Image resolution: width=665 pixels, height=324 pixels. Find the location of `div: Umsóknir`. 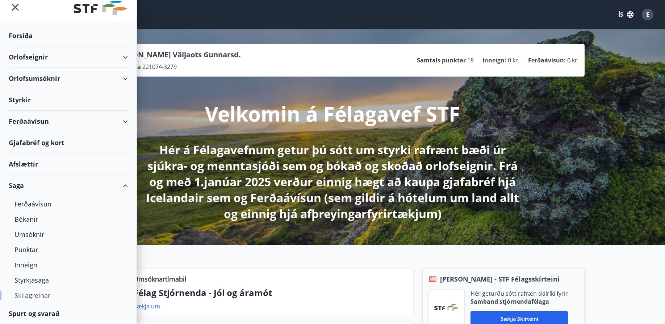

div: Umsóknir is located at coordinates (68, 234).